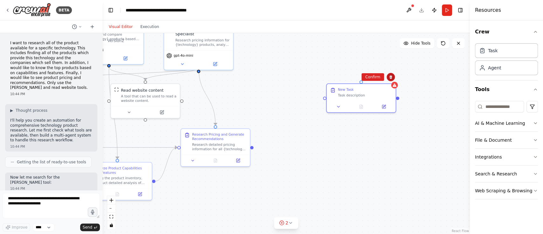 The image size is (543, 234). Describe the element at coordinates (506, 174) in the screenshot. I see `button: Search & Research` at that location.